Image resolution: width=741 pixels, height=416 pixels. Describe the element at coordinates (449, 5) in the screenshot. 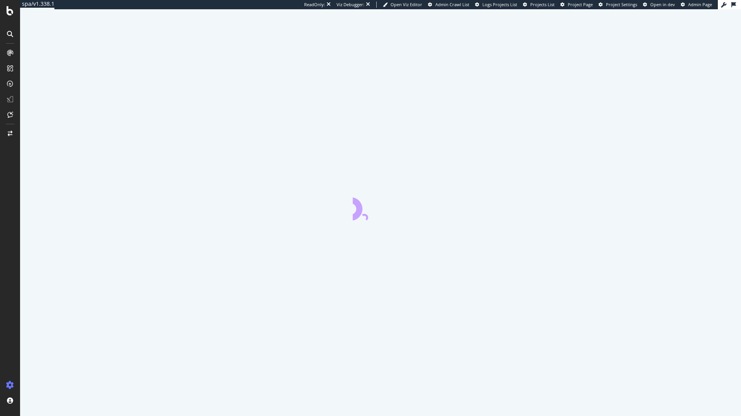

I see `a: Admin Crawl List` at that location.